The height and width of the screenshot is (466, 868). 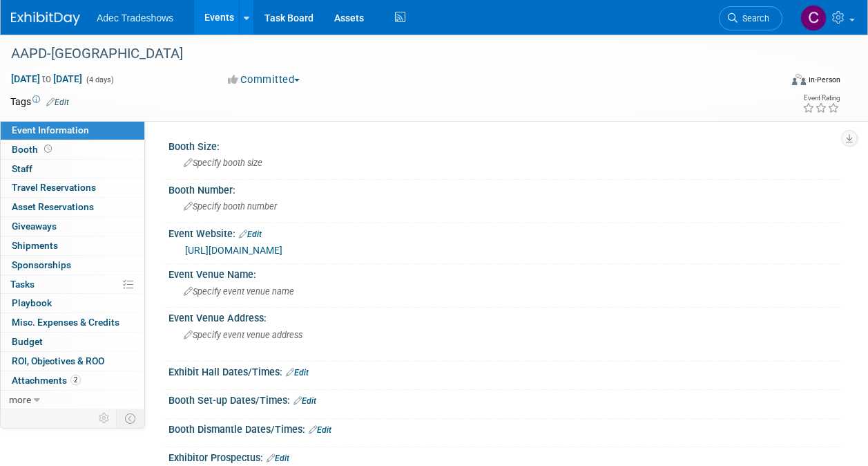 What do you see at coordinates (46, 19) in the screenshot?
I see `img: ExhibitDay` at bounding box center [46, 19].